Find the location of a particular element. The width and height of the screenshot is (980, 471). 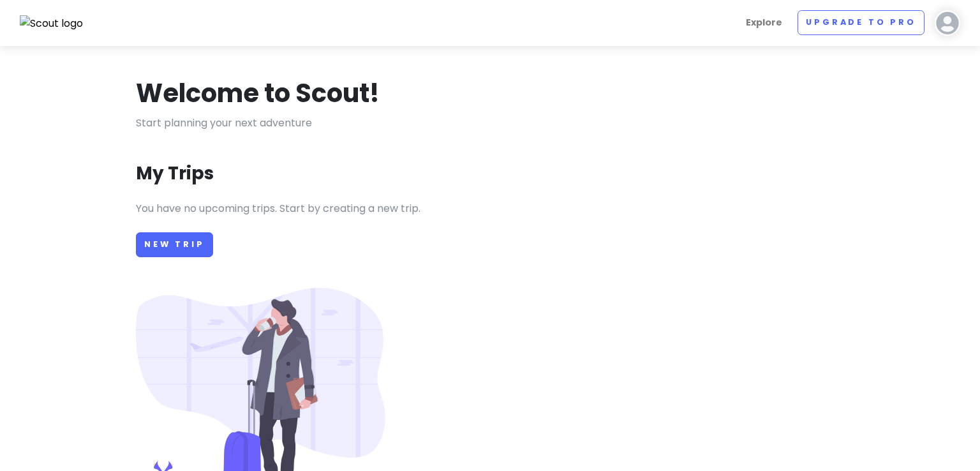

img: Scout logo is located at coordinates (52, 23).